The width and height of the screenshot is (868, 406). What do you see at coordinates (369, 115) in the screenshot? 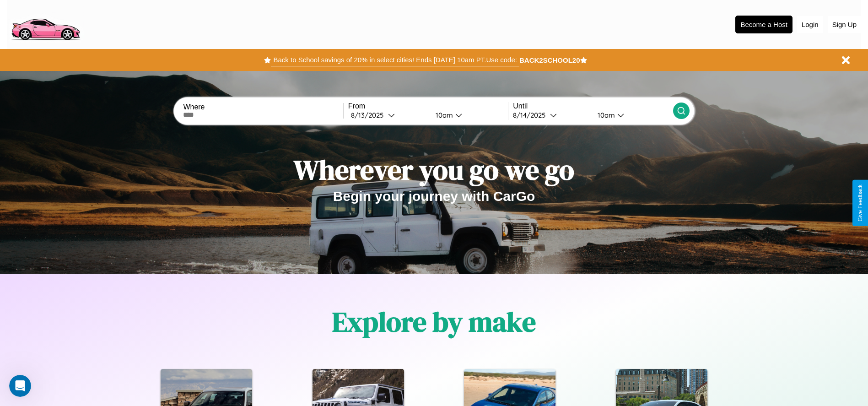
I see `div: 8 / 13 / 2025` at bounding box center [369, 115].